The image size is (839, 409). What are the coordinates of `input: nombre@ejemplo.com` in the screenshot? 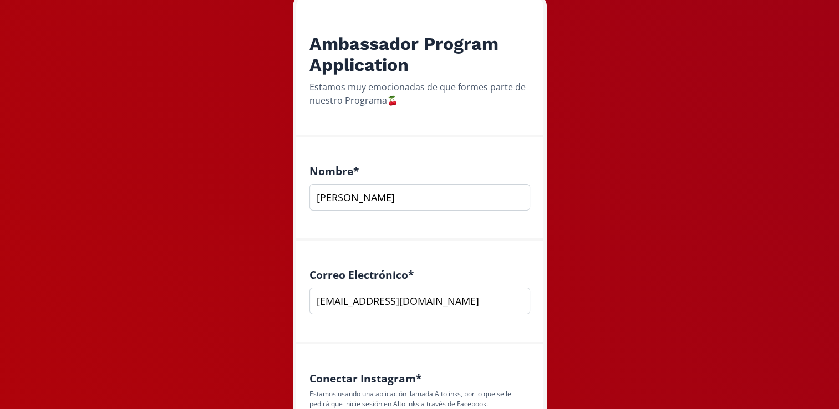 It's located at (420, 301).